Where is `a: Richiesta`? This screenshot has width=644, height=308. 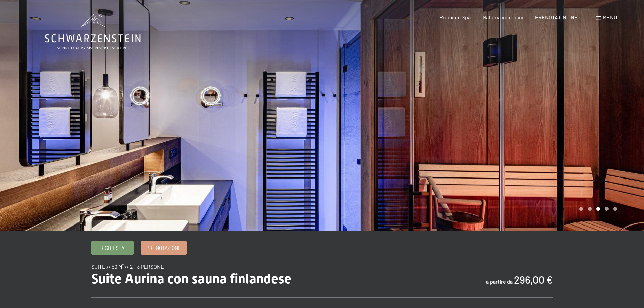 a: Richiesta is located at coordinates (112, 248).